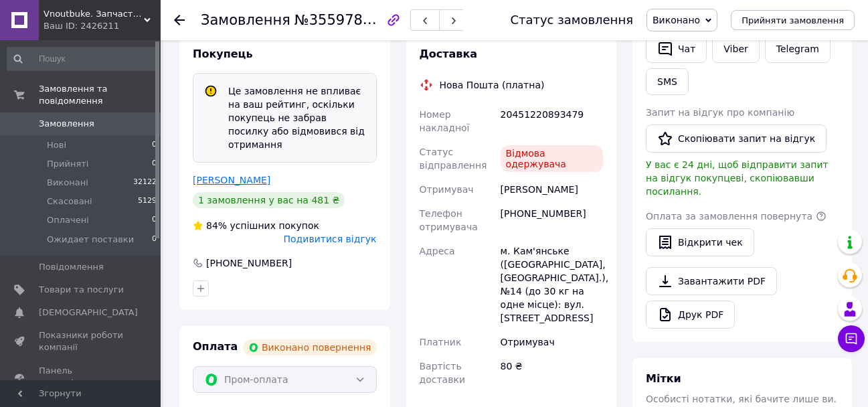  I want to click on span: Адреса, so click(437, 251).